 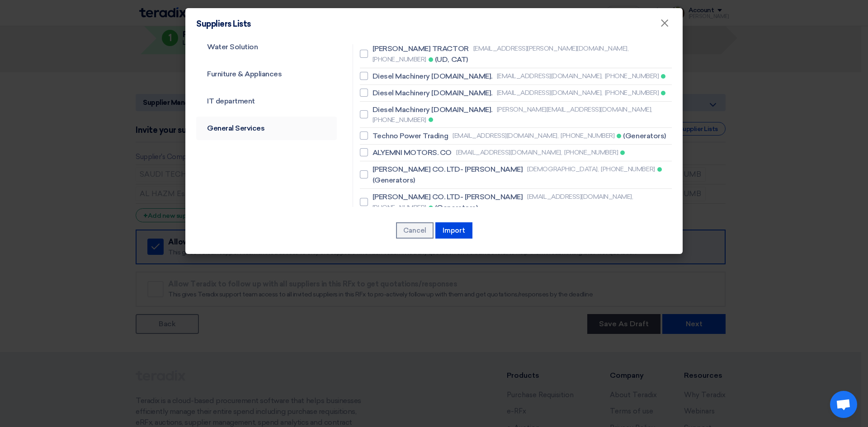 I want to click on div: Open chat, so click(x=843, y=405).